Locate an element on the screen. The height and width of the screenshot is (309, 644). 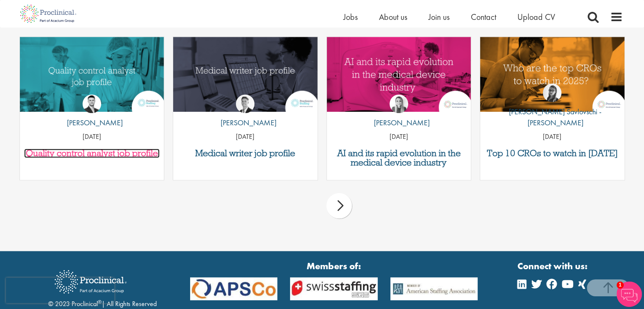
span: Jobs is located at coordinates (350, 17).